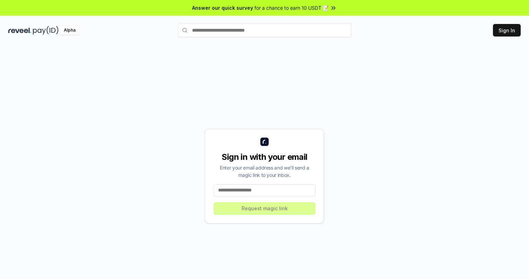 Image resolution: width=529 pixels, height=279 pixels. Describe the element at coordinates (265, 157) in the screenshot. I see `div: Sign in with your email` at that location.